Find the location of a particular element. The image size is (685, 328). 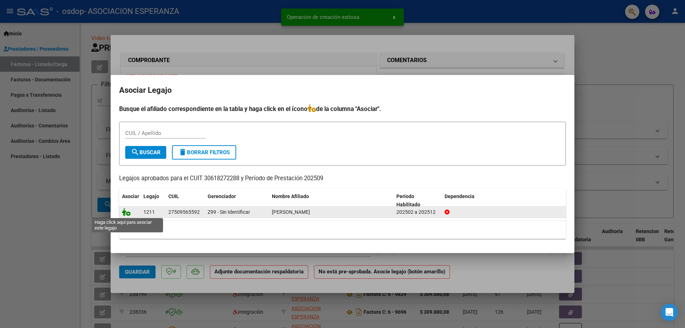

datatable-header-cell: Legajo is located at coordinates (153, 200).